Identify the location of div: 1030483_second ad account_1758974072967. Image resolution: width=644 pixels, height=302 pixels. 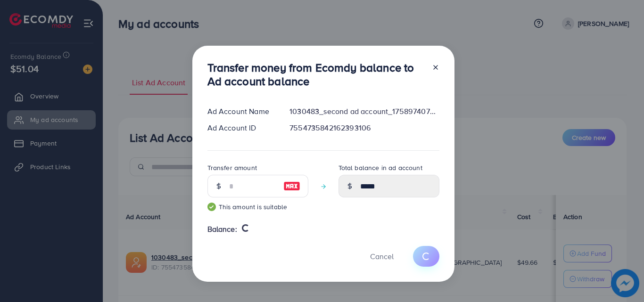
(364, 111).